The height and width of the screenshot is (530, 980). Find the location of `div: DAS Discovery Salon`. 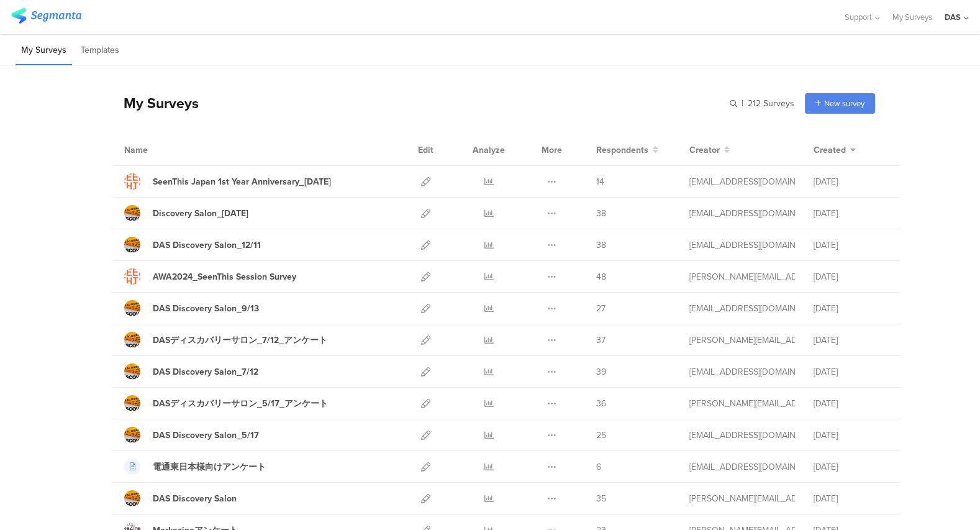

div: DAS Discovery Salon is located at coordinates (195, 498).